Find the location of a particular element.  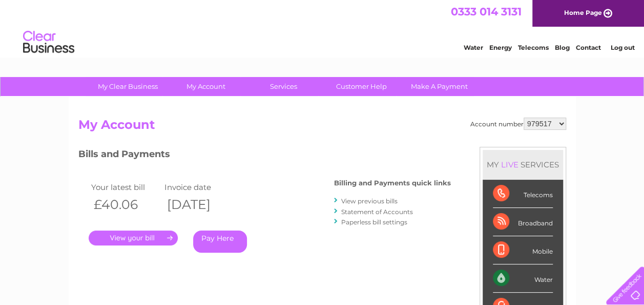

div: MY SERVICES is located at coordinates (522, 164).